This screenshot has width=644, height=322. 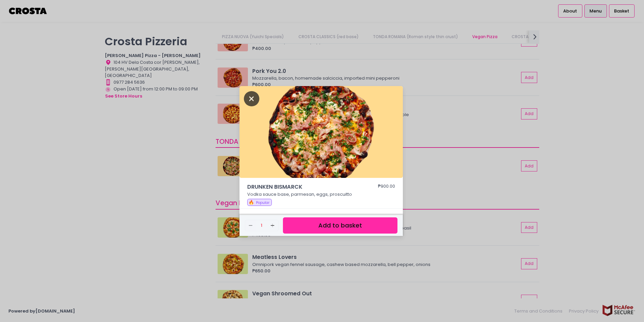 I want to click on p: Vodka sauce base, parmesan, eggs, proscuitto, so click(x=322, y=194).